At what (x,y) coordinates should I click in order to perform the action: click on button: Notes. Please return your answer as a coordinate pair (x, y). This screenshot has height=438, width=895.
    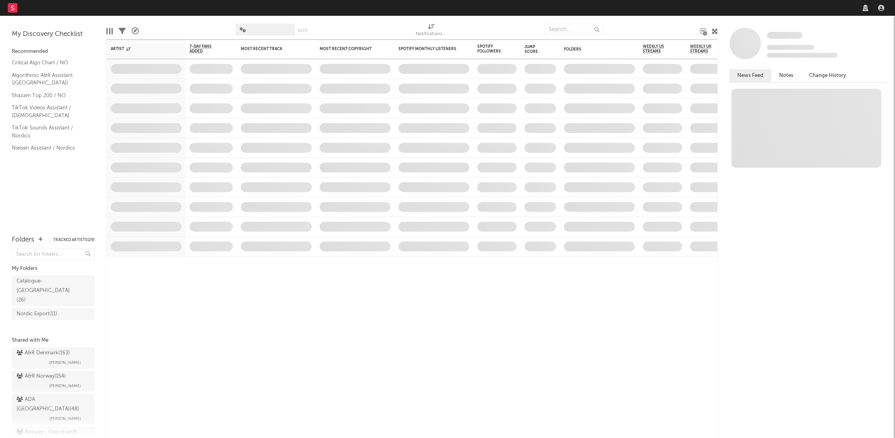
    Looking at the image, I should click on (787, 75).